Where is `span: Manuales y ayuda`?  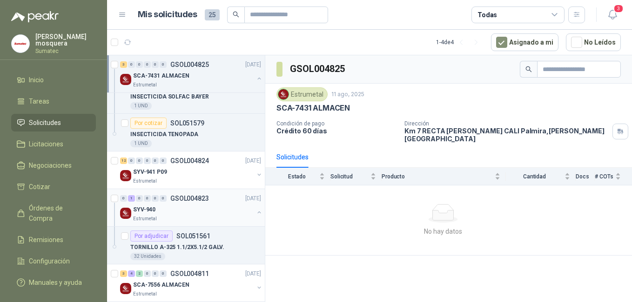
span: Manuales y ayuda is located at coordinates (55, 283).